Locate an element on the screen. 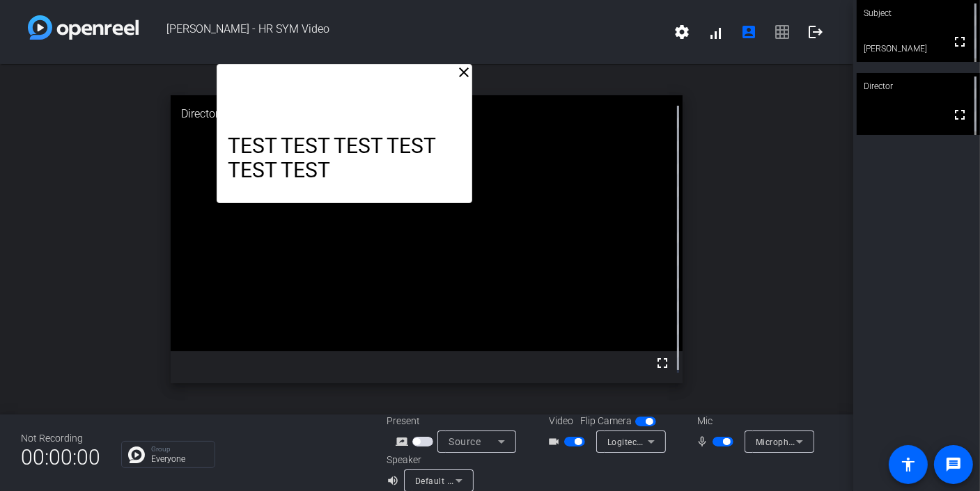 This screenshot has width=980, height=491. p: Everyone is located at coordinates (179, 459).